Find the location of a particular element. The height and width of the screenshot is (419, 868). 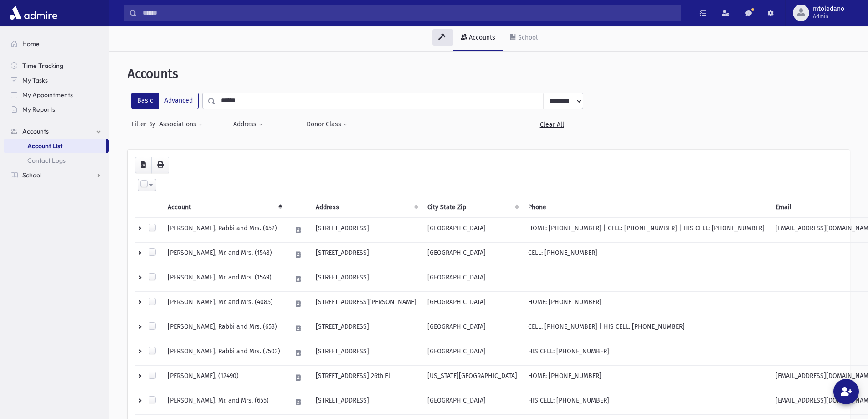

button: Donor Class is located at coordinates (327, 125).